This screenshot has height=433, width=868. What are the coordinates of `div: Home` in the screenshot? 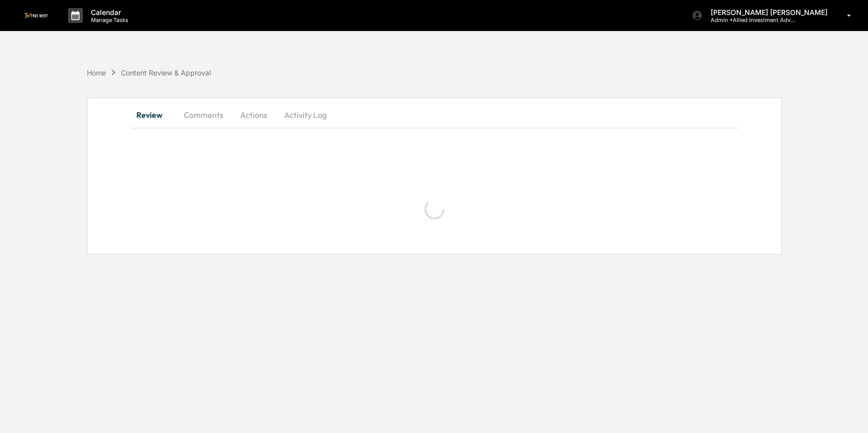 It's located at (97, 72).